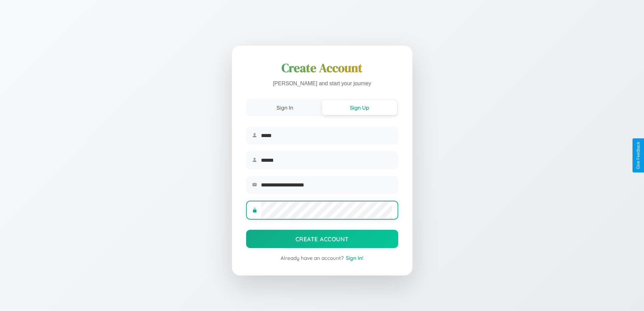 This screenshot has width=644, height=311. Describe the element at coordinates (322, 68) in the screenshot. I see `h1: Create Account` at that location.